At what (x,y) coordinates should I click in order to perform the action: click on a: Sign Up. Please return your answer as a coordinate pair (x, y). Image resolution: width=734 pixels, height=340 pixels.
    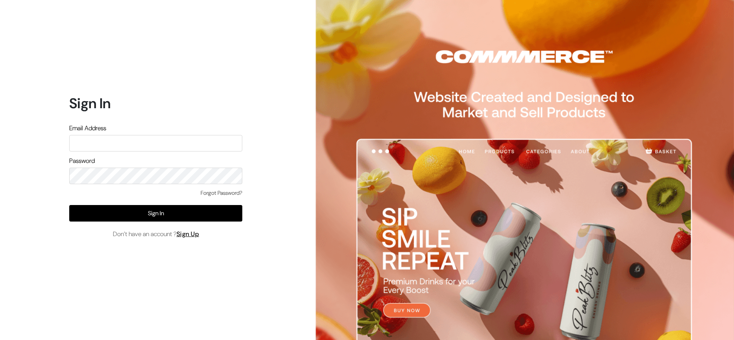
    Looking at the image, I should click on (188, 234).